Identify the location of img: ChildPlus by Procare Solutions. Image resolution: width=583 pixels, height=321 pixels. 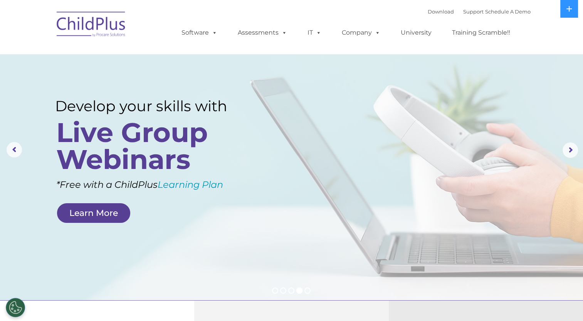
(91, 25).